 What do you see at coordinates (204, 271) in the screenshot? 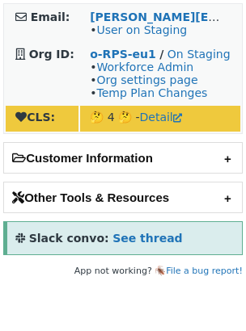
I see `a: File a bug report!` at bounding box center [204, 271].